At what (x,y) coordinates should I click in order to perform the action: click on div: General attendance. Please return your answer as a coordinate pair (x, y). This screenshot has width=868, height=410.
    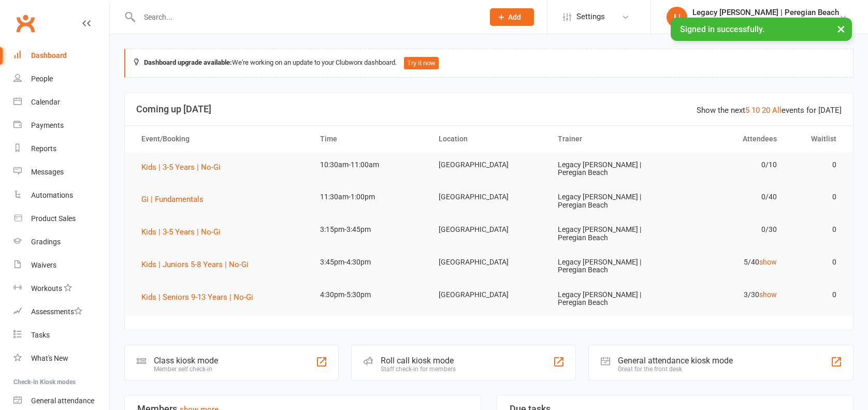
    Looking at the image, I should click on (62, 400).